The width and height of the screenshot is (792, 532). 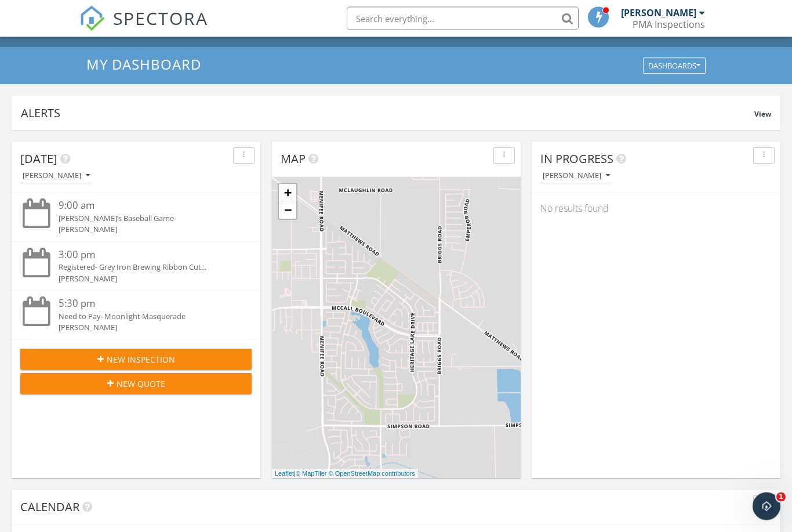 I want to click on div: Dashboards, so click(x=675, y=66).